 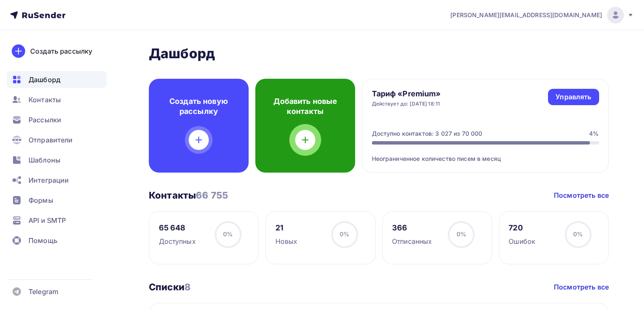 What do you see at coordinates (427, 134) in the screenshot?
I see `div: Доступно контактов: 3 027 из 70 000` at bounding box center [427, 134].